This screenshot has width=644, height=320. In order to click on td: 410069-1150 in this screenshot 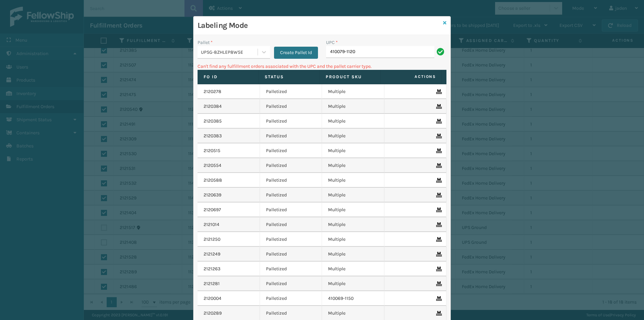, I will do `click(353, 298)`.